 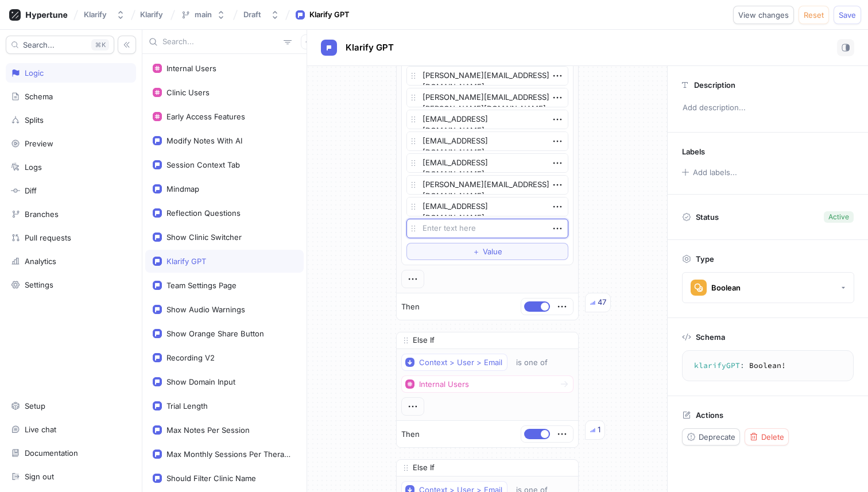 I want to click on div: Show Orange Share Button, so click(x=215, y=334).